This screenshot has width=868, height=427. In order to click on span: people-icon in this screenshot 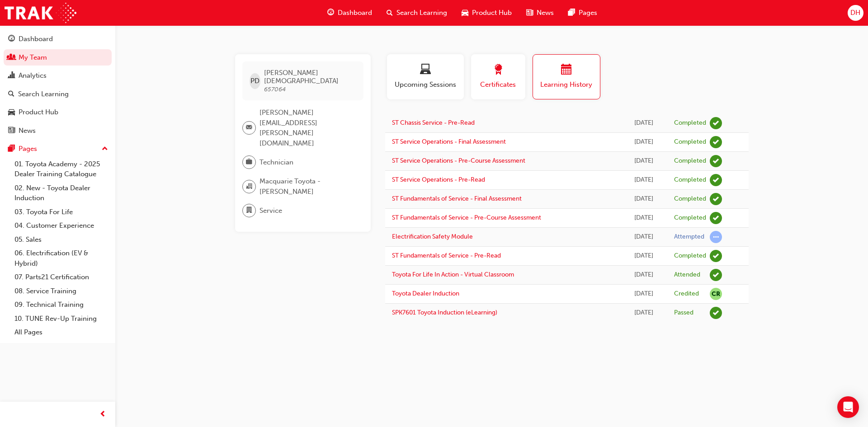, I will do `click(12, 58)`.